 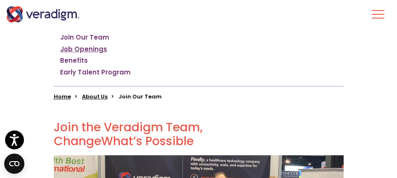 I want to click on a: Early Talent Program, so click(x=95, y=72).